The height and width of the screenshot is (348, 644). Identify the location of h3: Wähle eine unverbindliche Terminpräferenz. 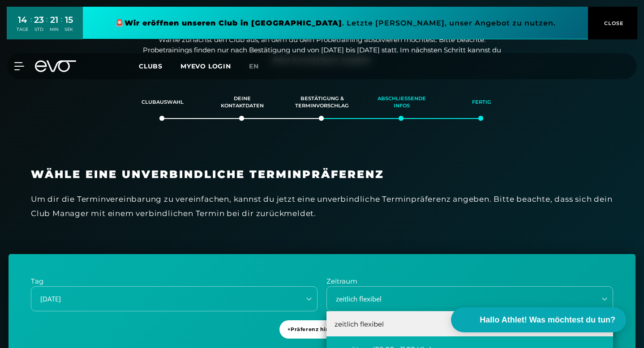
(322, 174).